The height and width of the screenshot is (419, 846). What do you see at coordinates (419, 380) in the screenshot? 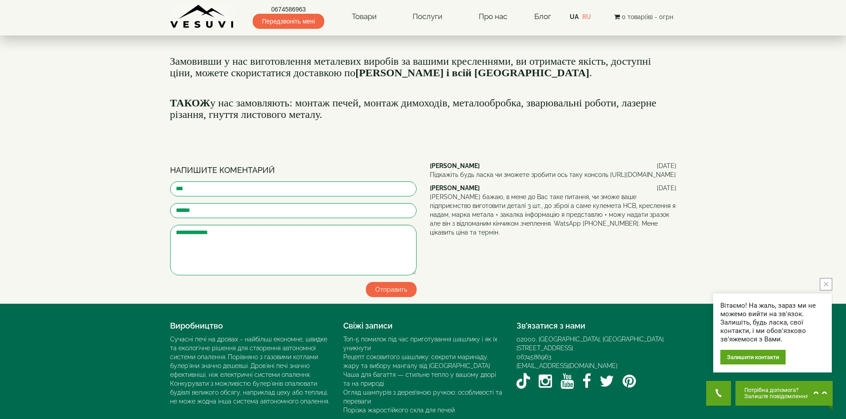
I see `a: Чаша для багаття — стильне тепло у вашому дворі та на природі` at bounding box center [419, 380].